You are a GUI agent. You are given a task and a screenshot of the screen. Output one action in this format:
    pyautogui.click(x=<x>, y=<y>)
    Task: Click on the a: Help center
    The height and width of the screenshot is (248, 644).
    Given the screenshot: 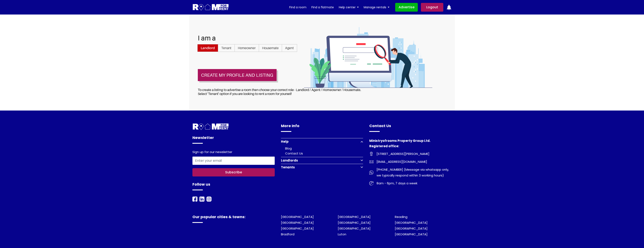 What is the action you would take?
    pyautogui.click(x=349, y=7)
    